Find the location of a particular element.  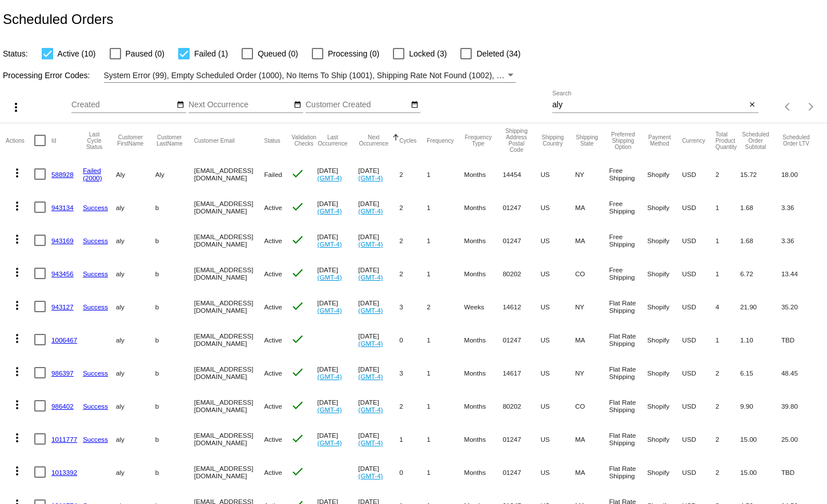

a: 986397 is located at coordinates (62, 373).